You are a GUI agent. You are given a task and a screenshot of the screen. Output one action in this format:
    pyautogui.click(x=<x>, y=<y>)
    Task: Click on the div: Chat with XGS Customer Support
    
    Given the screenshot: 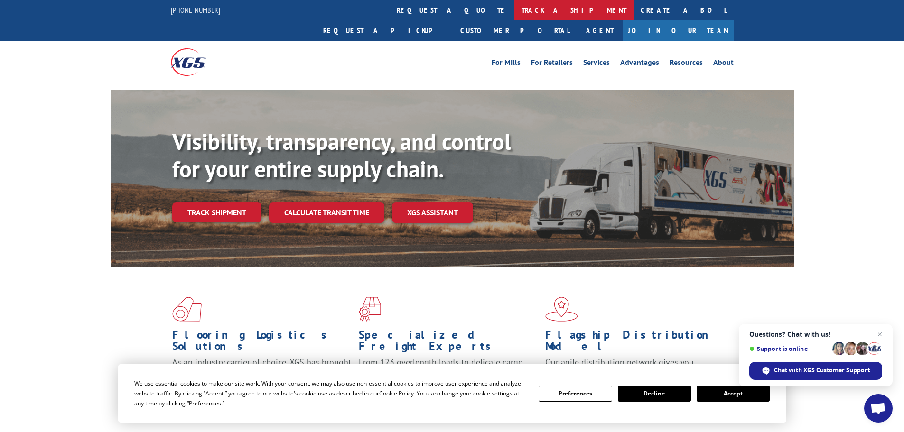 What is the action you would take?
    pyautogui.click(x=816, y=371)
    